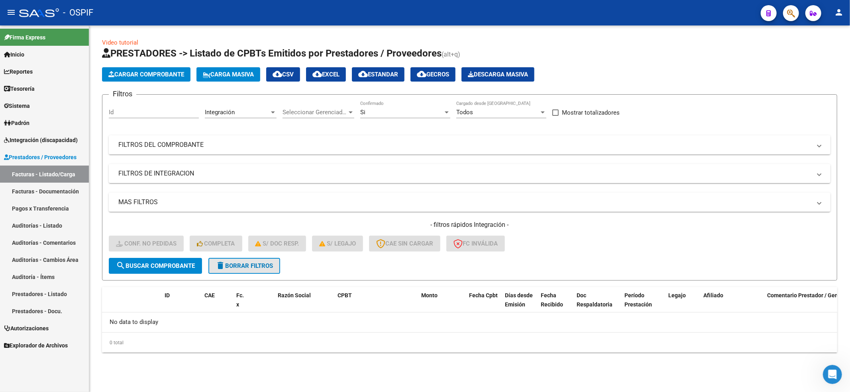 This screenshot has height=392, width=850. Describe the element at coordinates (216, 244) in the screenshot. I see `span: Completa` at that location.